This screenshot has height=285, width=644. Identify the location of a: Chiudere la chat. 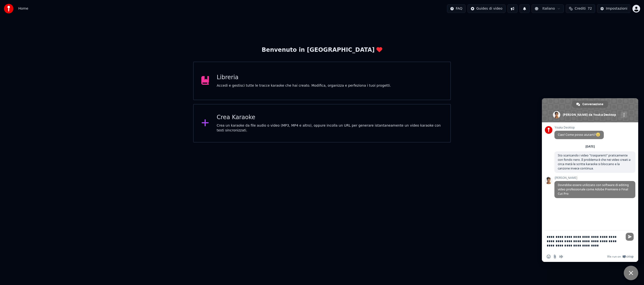
(631, 273).